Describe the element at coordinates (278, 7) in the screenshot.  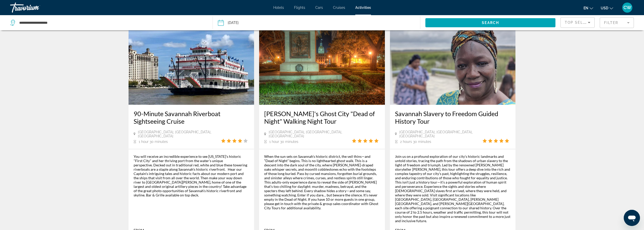
I see `span: Hotels` at that location.